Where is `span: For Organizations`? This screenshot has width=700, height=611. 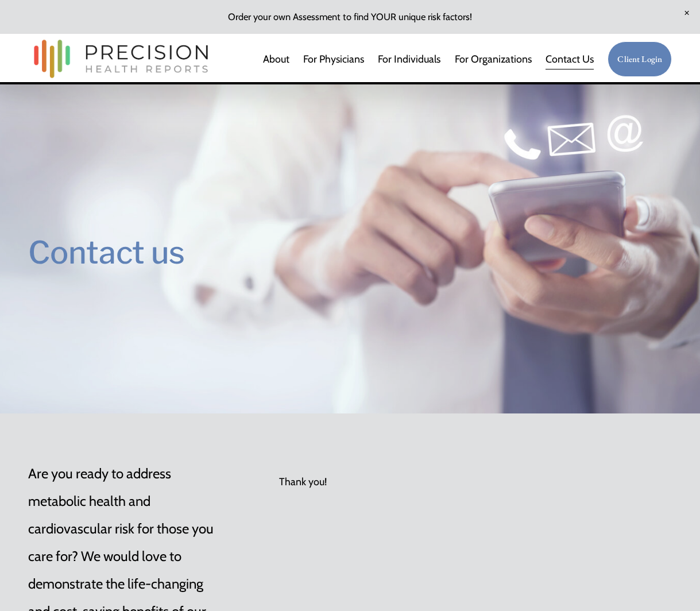 span: For Organizations is located at coordinates (493, 59).